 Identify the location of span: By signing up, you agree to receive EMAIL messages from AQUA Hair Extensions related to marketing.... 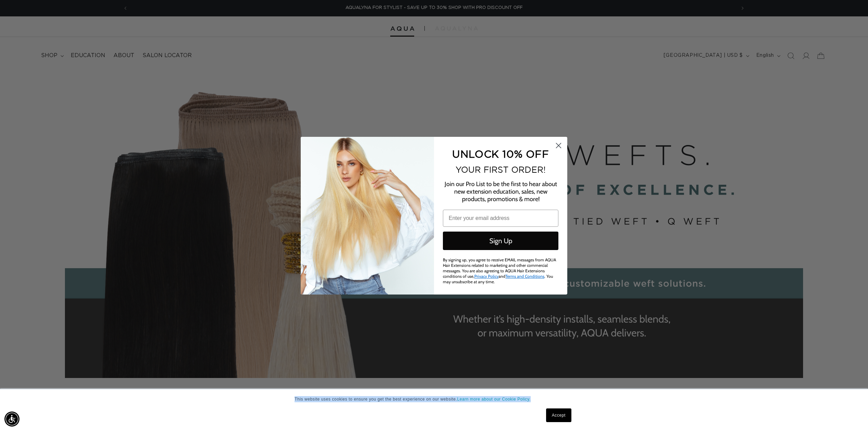
(499, 271).